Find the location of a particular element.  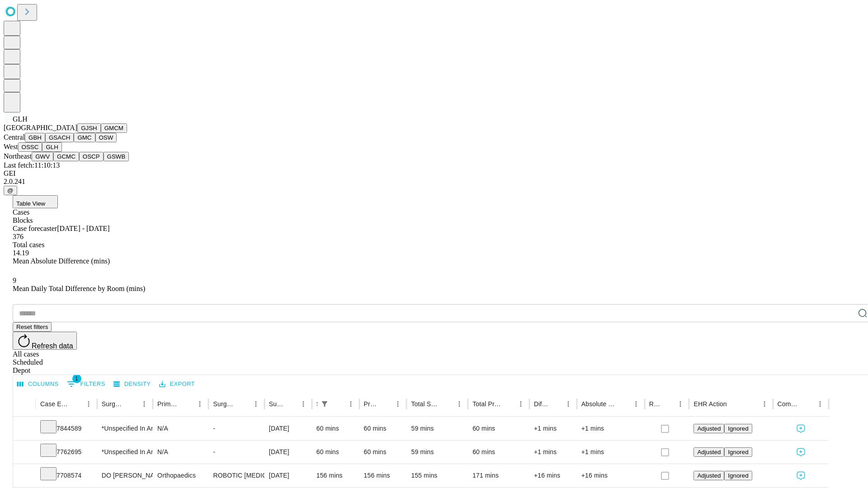

div: Comments is located at coordinates (789, 404).